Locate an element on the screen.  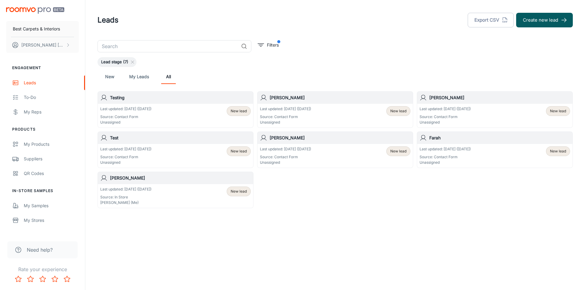
div: My Samples is located at coordinates (51, 206).